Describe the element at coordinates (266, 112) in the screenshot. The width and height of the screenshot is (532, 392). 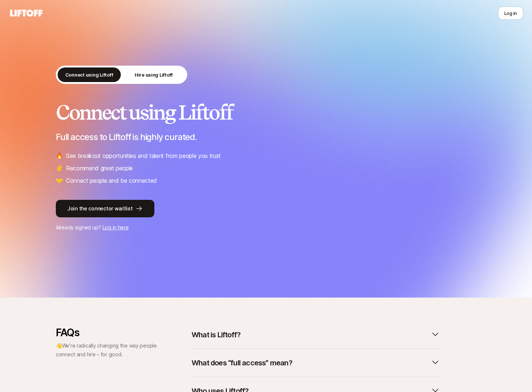
I see `h2: Connect using Liftoff` at that location.